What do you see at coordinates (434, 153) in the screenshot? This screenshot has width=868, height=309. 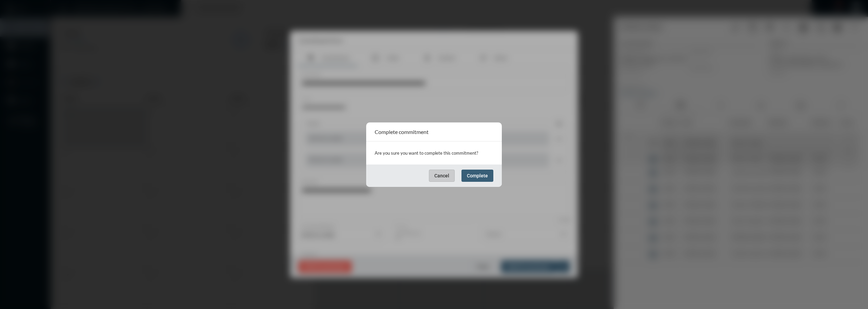 I see `p: Are you sure you want to complete this commitment?` at bounding box center [434, 153].